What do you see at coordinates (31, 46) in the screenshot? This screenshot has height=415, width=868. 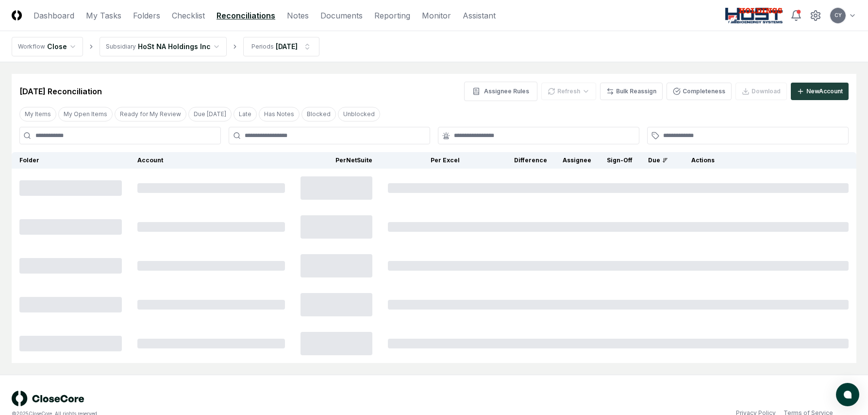 I see `div: Workflow` at bounding box center [31, 46].